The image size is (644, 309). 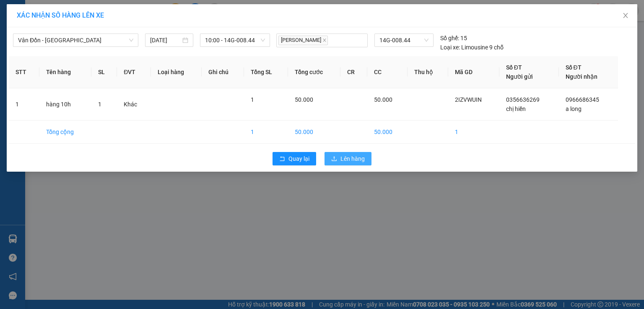 What do you see at coordinates (353, 159) in the screenshot?
I see `span: Lên hàng` at bounding box center [353, 159].